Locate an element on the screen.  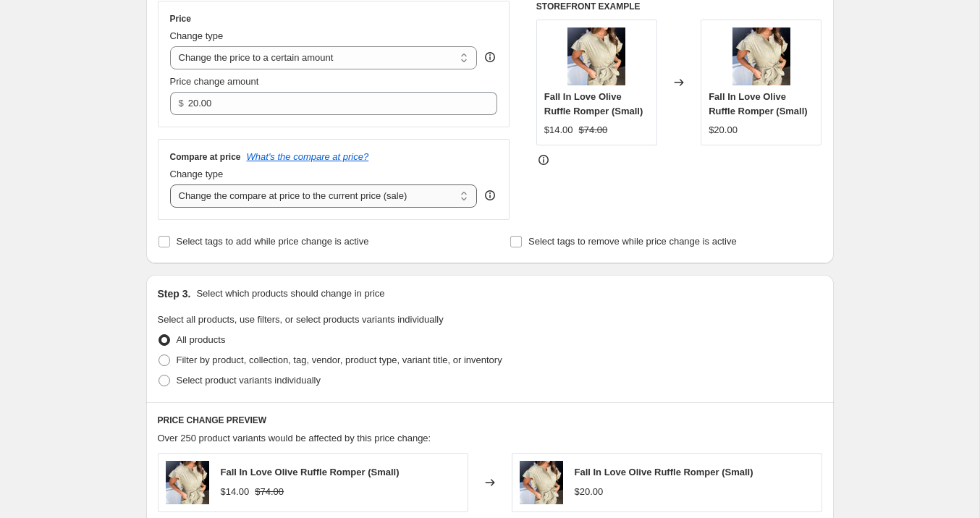
i: What's the compare at price? is located at coordinates (307, 156).